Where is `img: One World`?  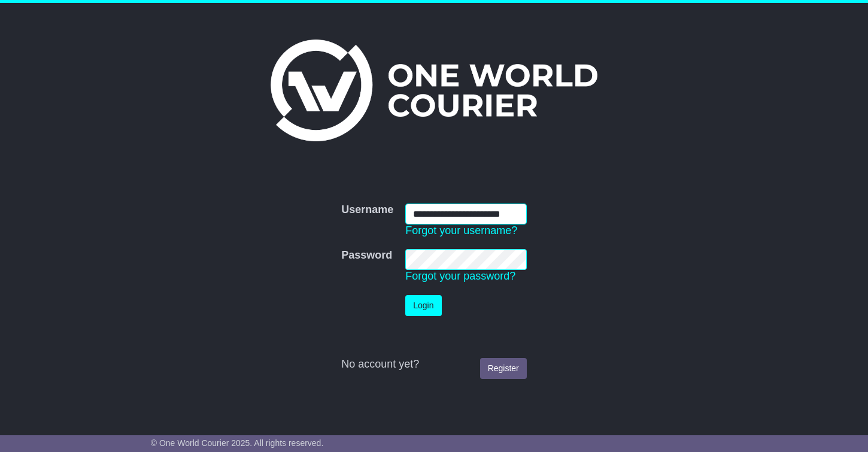
img: One World is located at coordinates (434, 91).